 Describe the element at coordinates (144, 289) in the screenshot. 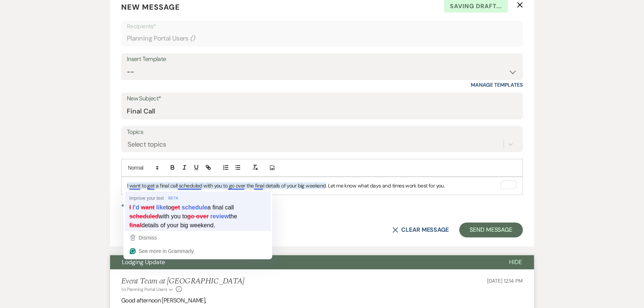

I see `span: to: Planning Portal Users` at that location.